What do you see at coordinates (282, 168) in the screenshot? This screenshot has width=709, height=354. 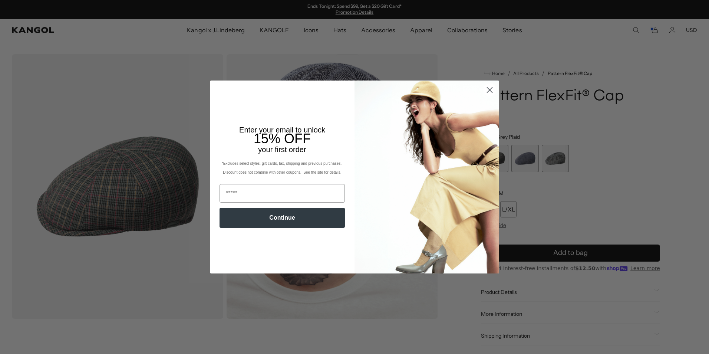 I see `span: *Excludes select styles, gift cards, tax, shipping and previous purchases. Discount does not comb...` at bounding box center [282, 168].